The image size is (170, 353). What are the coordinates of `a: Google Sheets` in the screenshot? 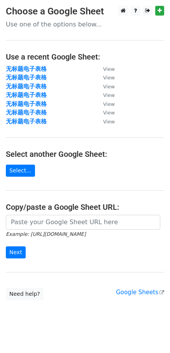 It's located at (140, 292).